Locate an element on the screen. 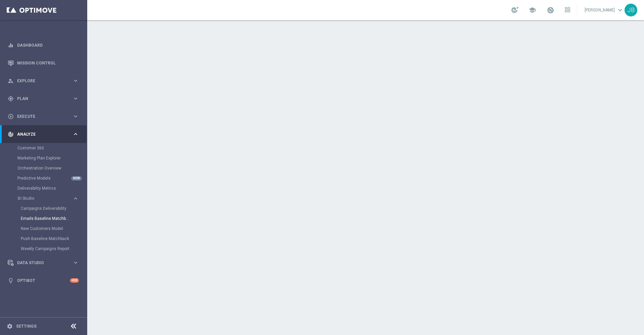 The image size is (644, 335). a: Weekly Campaigns Report is located at coordinates (45, 249).